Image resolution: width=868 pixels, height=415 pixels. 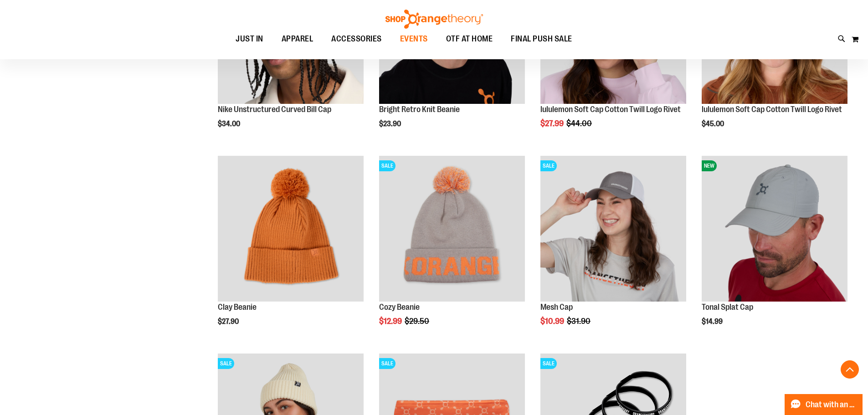 I want to click on a: FINAL PUSH SALE, so click(x=541, y=39).